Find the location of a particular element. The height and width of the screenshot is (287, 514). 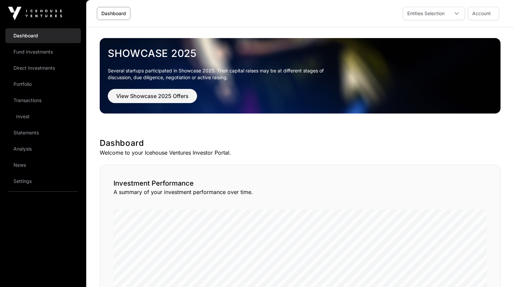

a: Portfolio is located at coordinates (43, 84).